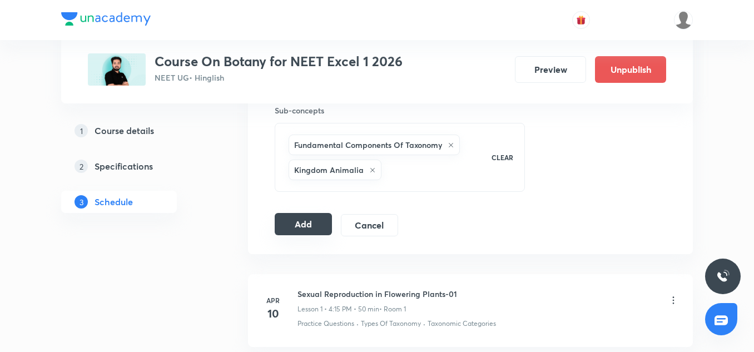 This screenshot has height=352, width=754. Describe the element at coordinates (581, 20) in the screenshot. I see `img: avatar` at that location.